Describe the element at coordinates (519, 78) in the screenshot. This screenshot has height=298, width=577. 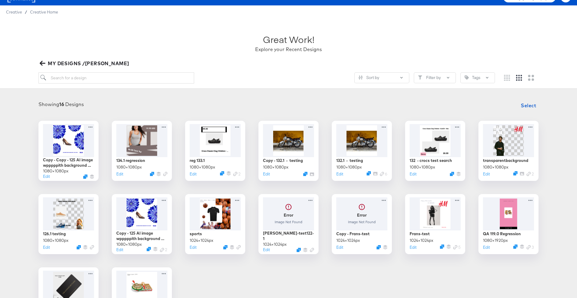
I see `svg: Medium grid` at that location.